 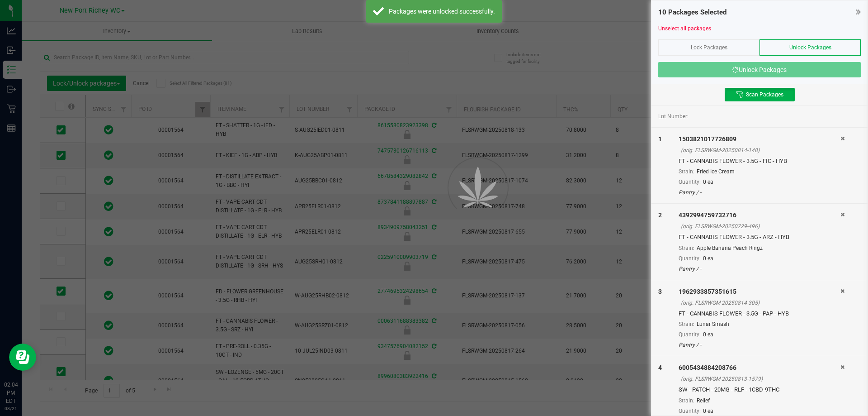 I want to click on span: Apple Banana Peach Ringz, so click(x=730, y=248).